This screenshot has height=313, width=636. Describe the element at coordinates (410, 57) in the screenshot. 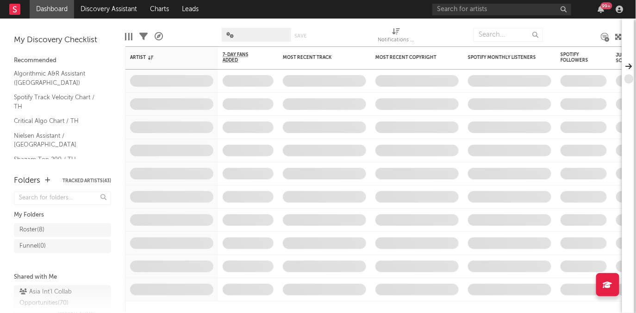

I see `div: Most Recent Copyright` at that location.